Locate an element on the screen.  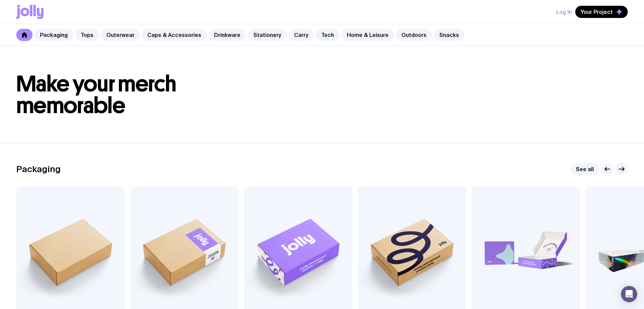
a: Drinkware is located at coordinates (227, 35).